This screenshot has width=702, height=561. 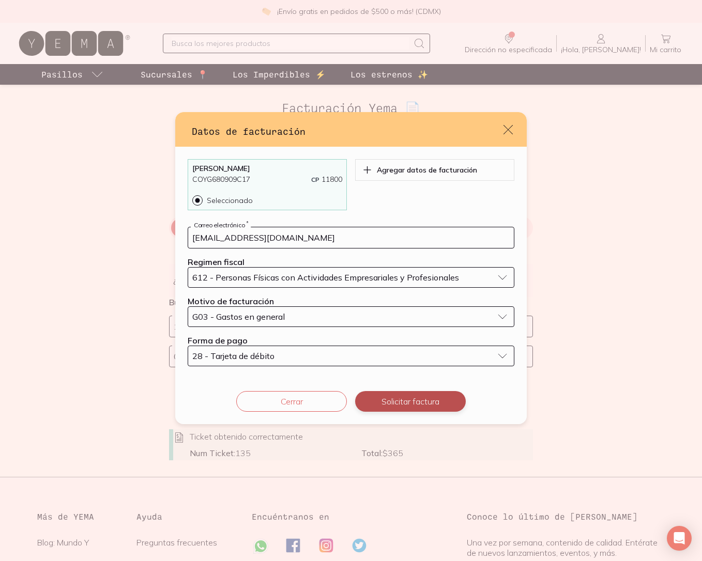 I want to click on span: 612 - Personas Físicas con Actividades Empresariales y Profesionales, so click(x=326, y=278).